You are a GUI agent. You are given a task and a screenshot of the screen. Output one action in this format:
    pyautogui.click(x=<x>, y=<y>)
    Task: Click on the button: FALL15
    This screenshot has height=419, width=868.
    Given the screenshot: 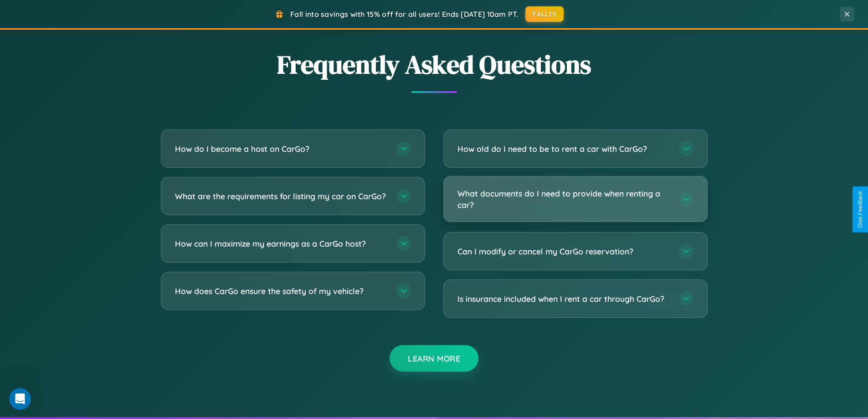 What is the action you would take?
    pyautogui.click(x=545, y=14)
    